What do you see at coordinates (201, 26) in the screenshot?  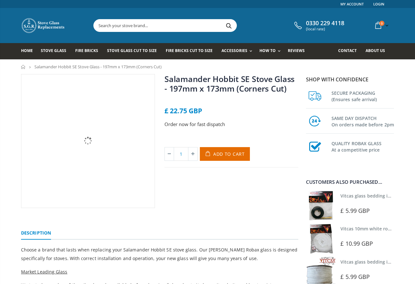 I see `input: Search your stove brand...` at bounding box center [201, 26].